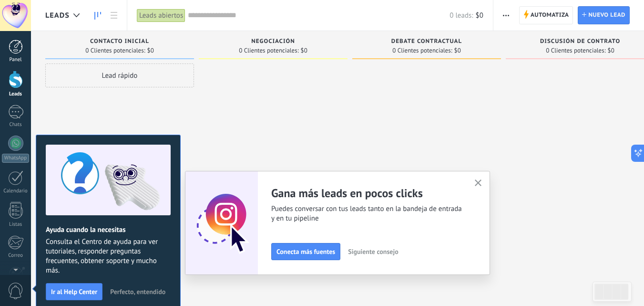 Image resolution: width=644 pixels, height=306 pixels. What do you see at coordinates (108, 256) in the screenshot?
I see `span: Consulta el Centro de ayuda para ver tutoriales, responder preguntas frecuentes, obtener soporte ...` at bounding box center [108, 256].